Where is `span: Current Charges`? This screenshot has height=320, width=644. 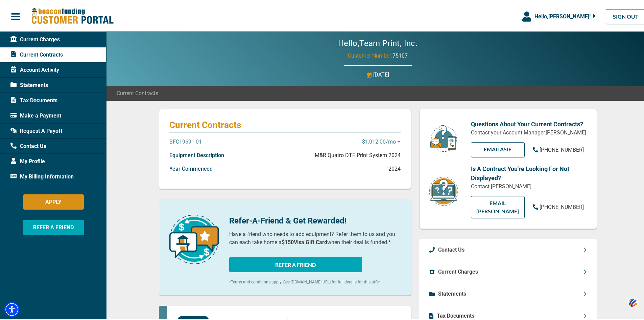
span: Current Charges is located at coordinates (35, 38).